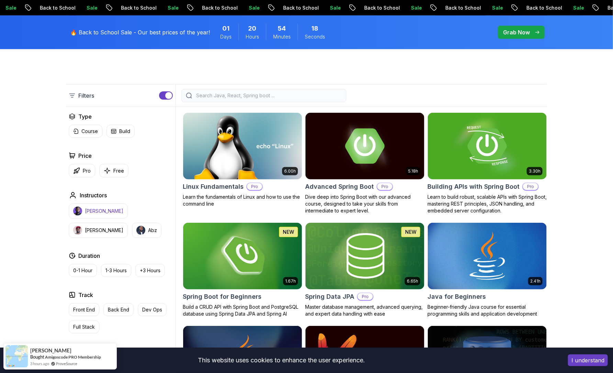  What do you see at coordinates (282, 37) in the screenshot?
I see `span: Minutes` at bounding box center [282, 37].